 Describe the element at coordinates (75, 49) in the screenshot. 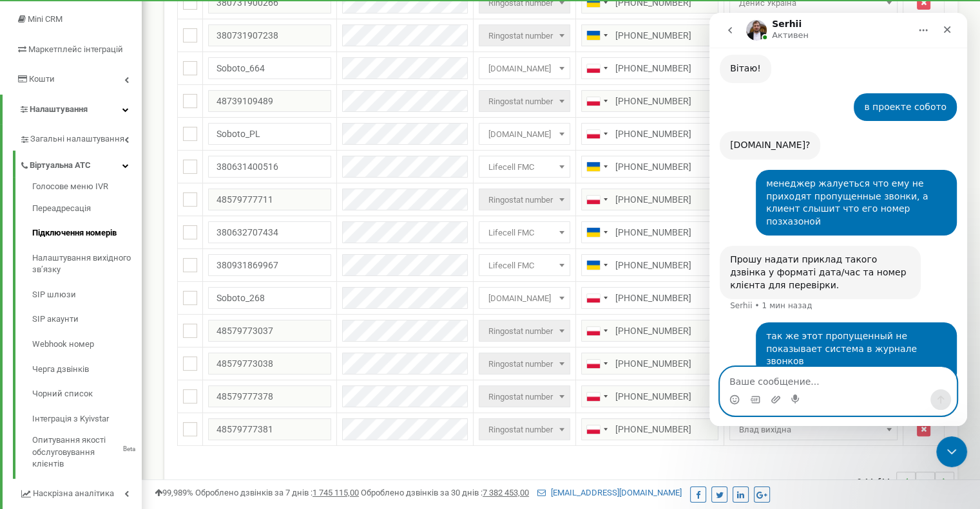

I see `span: Маркетплейс інтеграцій` at that location.